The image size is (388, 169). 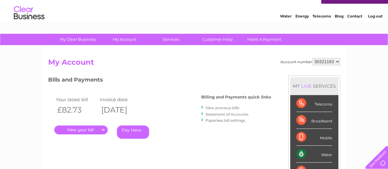 What do you see at coordinates (227, 114) in the screenshot?
I see `a: Statement of Accounts` at bounding box center [227, 114].